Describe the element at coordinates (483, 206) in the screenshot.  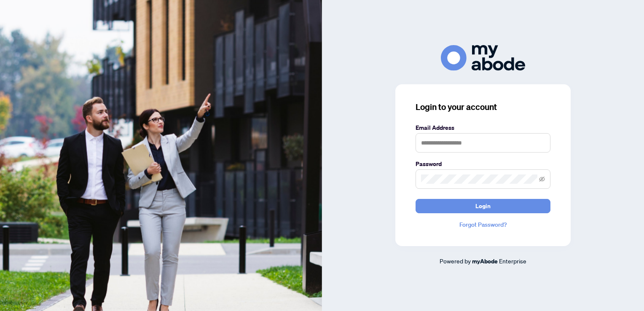
I see `button: Login` at that location.